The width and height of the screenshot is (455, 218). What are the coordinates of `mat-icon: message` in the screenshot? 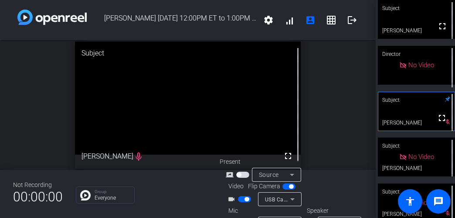 It's located at (439, 201).